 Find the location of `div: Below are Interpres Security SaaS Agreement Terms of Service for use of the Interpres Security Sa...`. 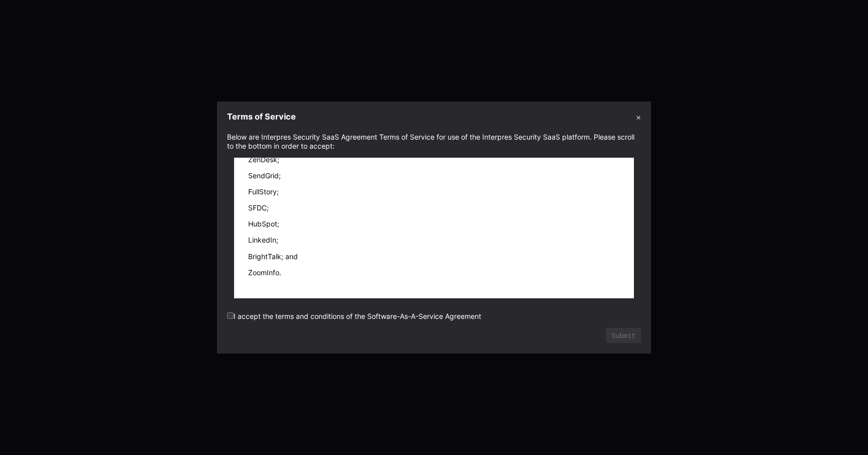

div: Below are Interpres Security SaaS Agreement Terms of Service for use of the Interpres Security Sa... is located at coordinates (434, 142).